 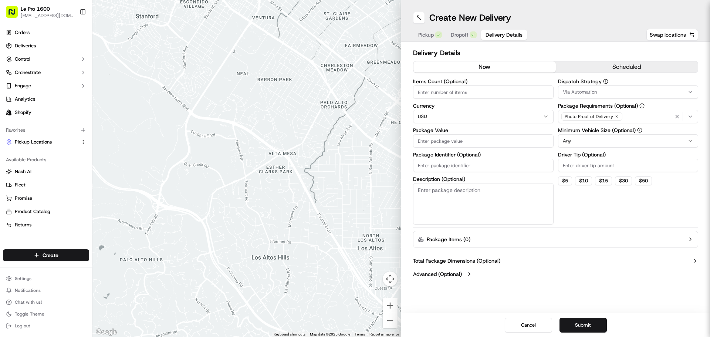 I want to click on button: Total Package Dimensions (Optional), so click(x=555, y=261).